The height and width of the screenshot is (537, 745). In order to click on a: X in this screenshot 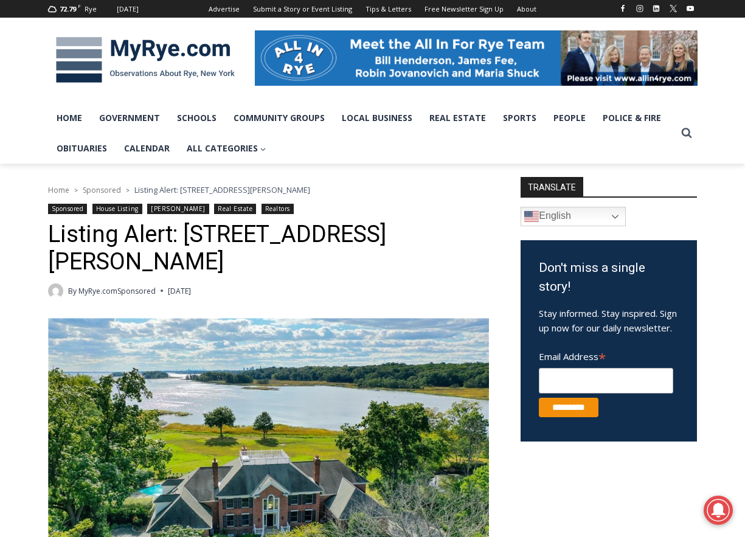, I will do `click(673, 9)`.